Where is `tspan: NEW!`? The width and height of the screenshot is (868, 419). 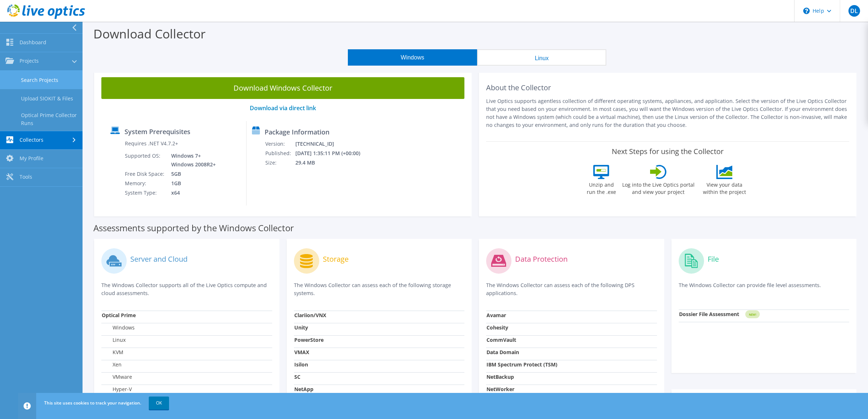 tspan: NEW! is located at coordinates (752, 314).